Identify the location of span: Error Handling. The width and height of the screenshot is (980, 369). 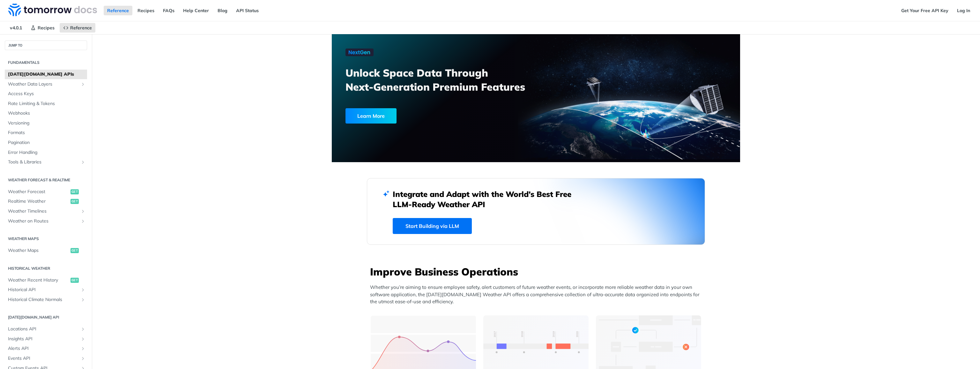
(46, 152).